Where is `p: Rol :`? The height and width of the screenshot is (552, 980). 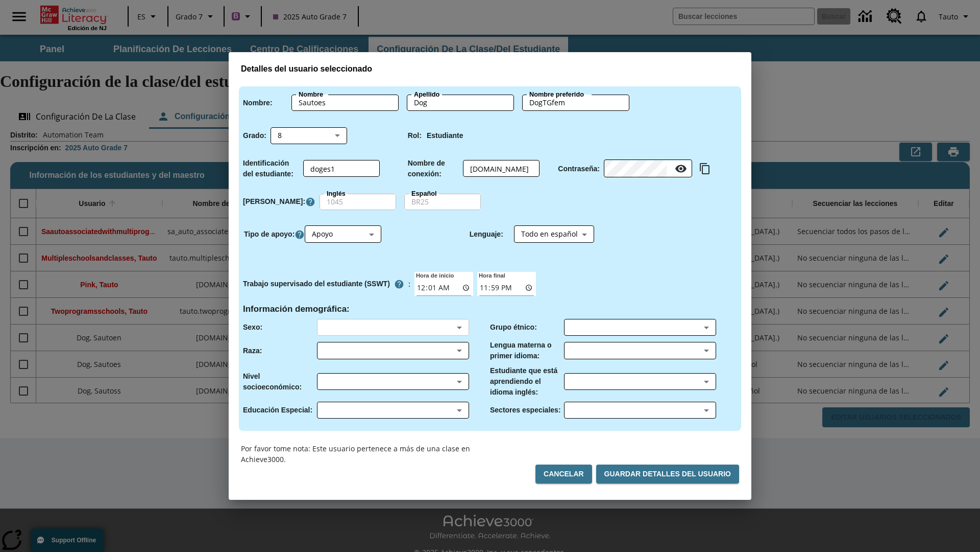 p: Rol : is located at coordinates (415, 136).